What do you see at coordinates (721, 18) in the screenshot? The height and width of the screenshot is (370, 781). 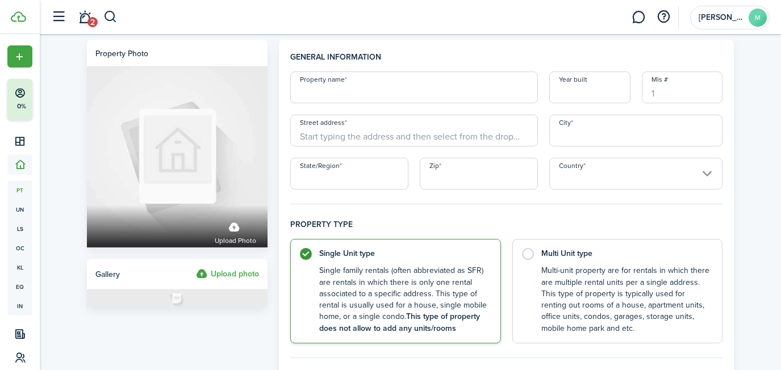 I see `span: Monica` at bounding box center [721, 18].